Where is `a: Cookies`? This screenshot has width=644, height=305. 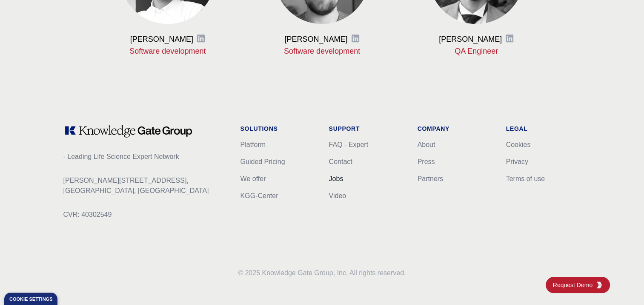 a: Cookies is located at coordinates (518, 145).